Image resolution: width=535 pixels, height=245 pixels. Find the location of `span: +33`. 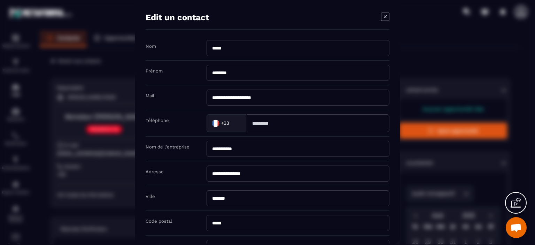

span: +33 is located at coordinates (225, 123).